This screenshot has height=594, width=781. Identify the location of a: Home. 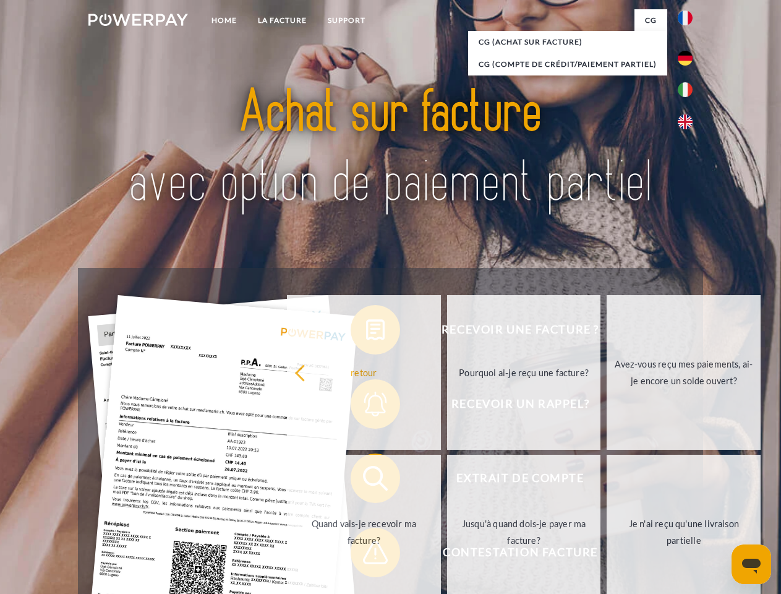
(224, 20).